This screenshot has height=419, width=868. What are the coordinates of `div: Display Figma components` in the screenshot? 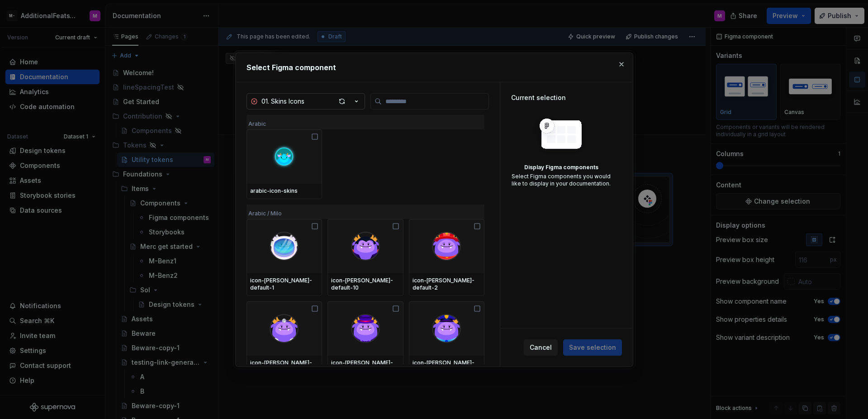 It's located at (561, 167).